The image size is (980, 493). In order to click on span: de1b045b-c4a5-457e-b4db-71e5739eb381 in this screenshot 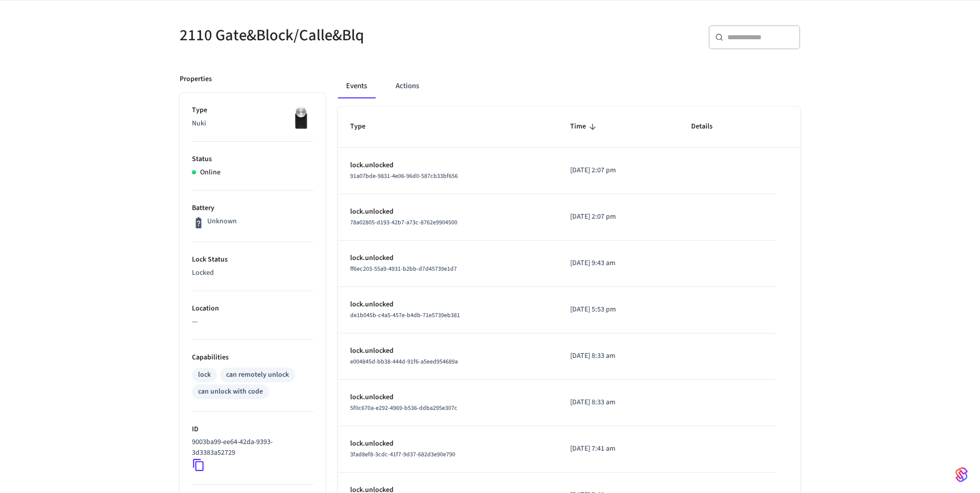, I will do `click(405, 315)`.